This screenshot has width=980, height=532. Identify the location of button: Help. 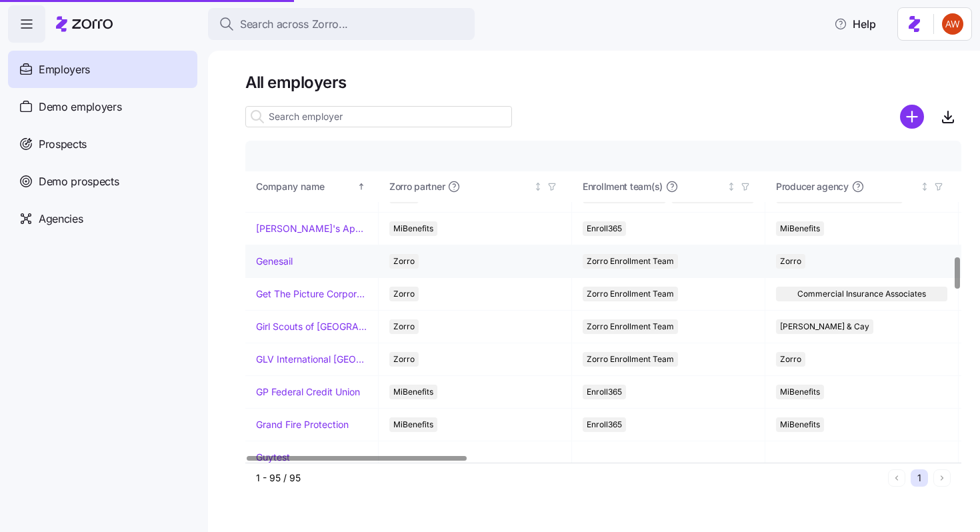
(855, 24).